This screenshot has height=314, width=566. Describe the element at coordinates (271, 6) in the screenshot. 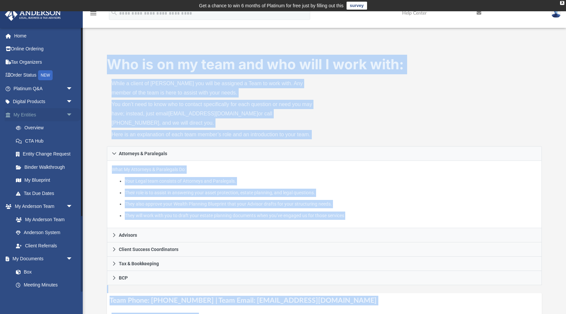

I see `div: Get a chance to win 6 months of Platinum for free just by filling out this` at that location.